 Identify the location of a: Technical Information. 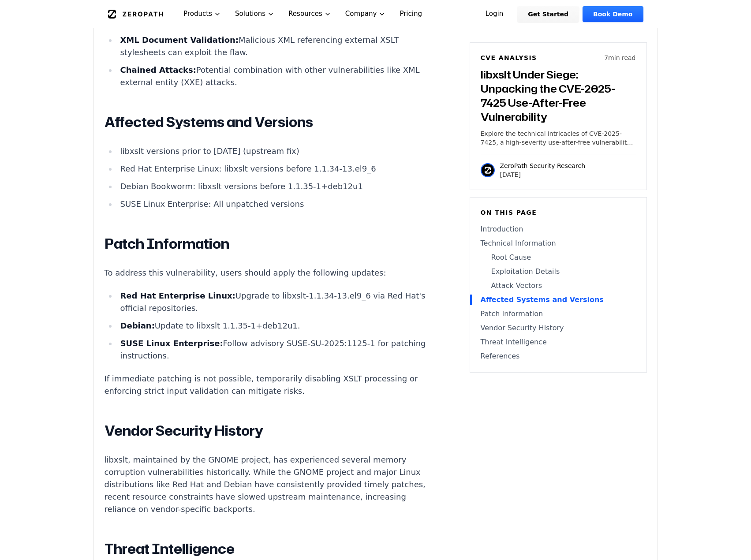
(559, 244).